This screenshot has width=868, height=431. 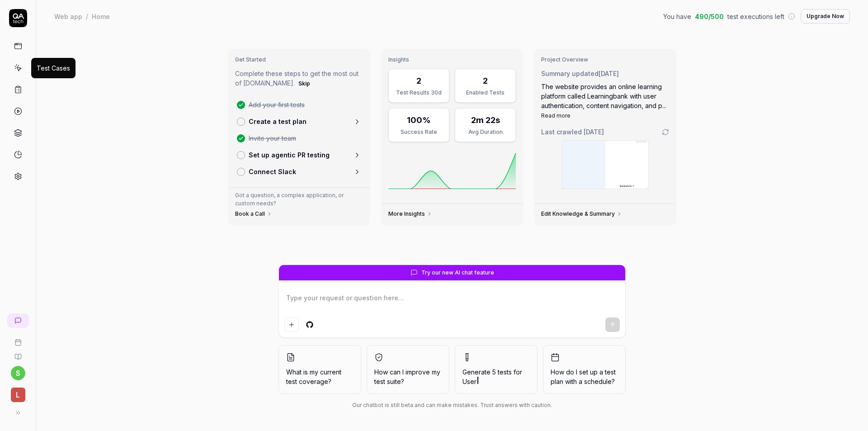 What do you see at coordinates (604, 96) in the screenshot?
I see `span: The website provides an online learning platform called Learningbank with user authentication, co...` at bounding box center [604, 96].